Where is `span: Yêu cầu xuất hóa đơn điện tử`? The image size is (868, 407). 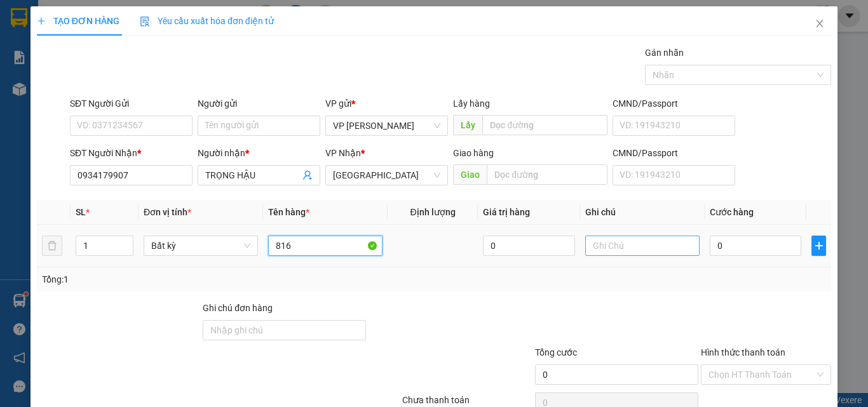
span: Yêu cầu xuất hóa đơn điện tử is located at coordinates (207, 21).